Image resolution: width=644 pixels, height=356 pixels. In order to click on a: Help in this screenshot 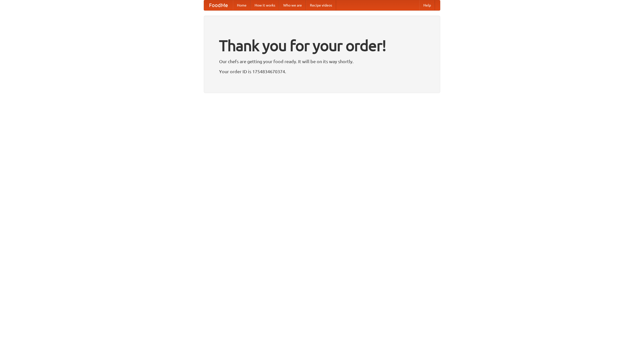, I will do `click(427, 5)`.